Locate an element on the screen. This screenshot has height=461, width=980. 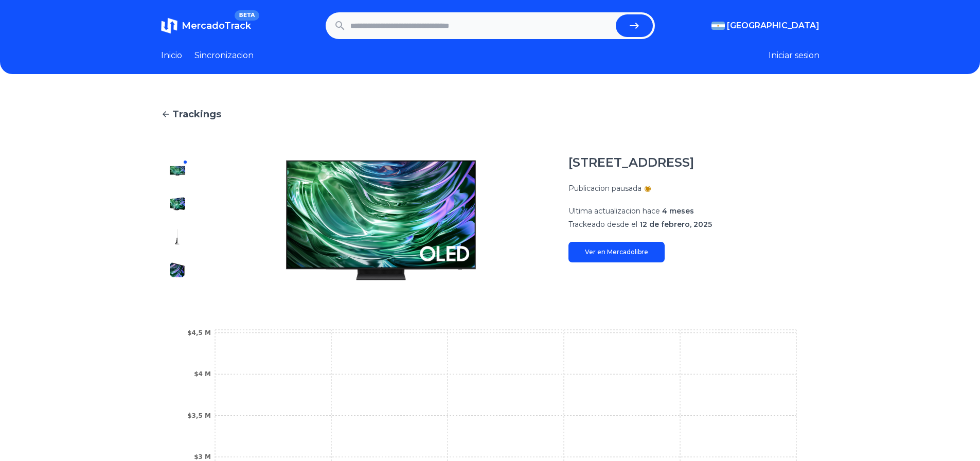
span: 12 de febrero, 2025 is located at coordinates (675, 225).